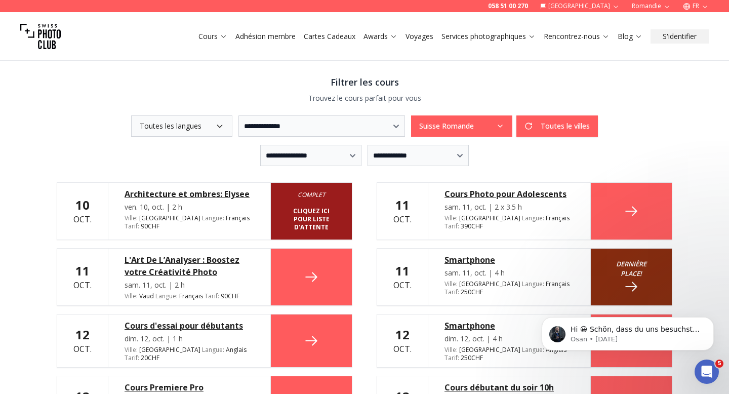  What do you see at coordinates (108, 44) in the screenshot?
I see `span: Hi 😀 Schön, dass du uns besuchst. Stell' uns gerne jederzeit Fragen oder hinterlasse ein Feedback.` at bounding box center [108, 44].